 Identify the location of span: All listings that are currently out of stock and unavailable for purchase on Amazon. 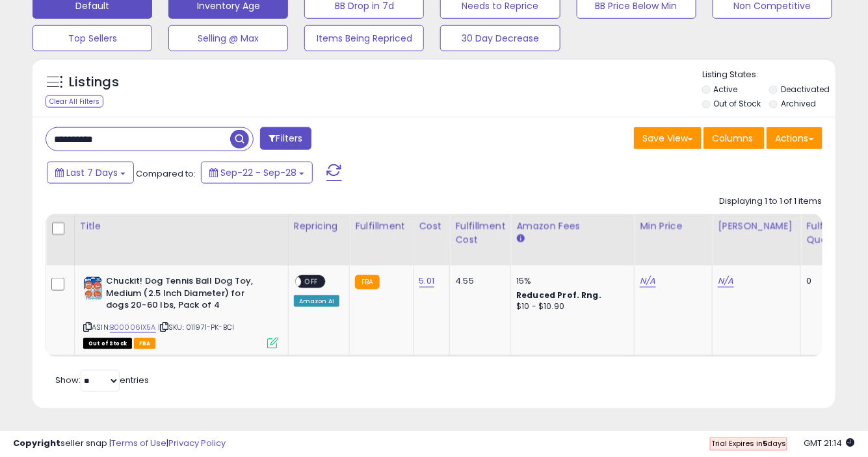
(107, 343).